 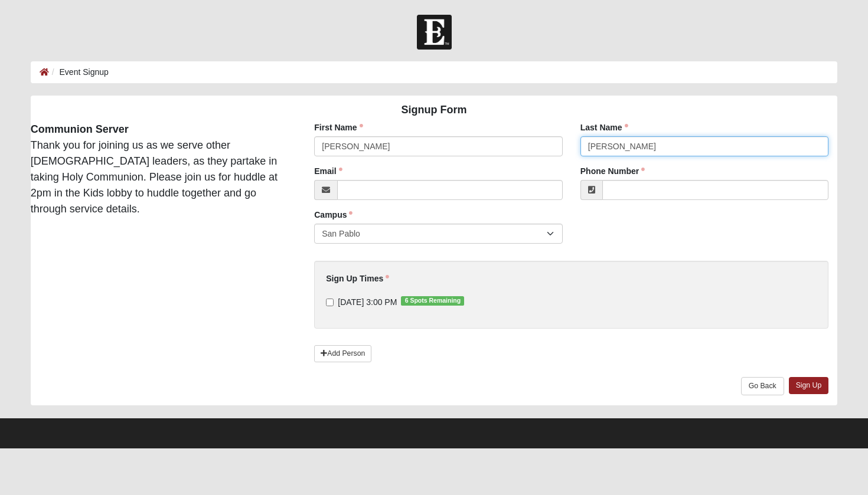 I want to click on label: Email, so click(x=328, y=171).